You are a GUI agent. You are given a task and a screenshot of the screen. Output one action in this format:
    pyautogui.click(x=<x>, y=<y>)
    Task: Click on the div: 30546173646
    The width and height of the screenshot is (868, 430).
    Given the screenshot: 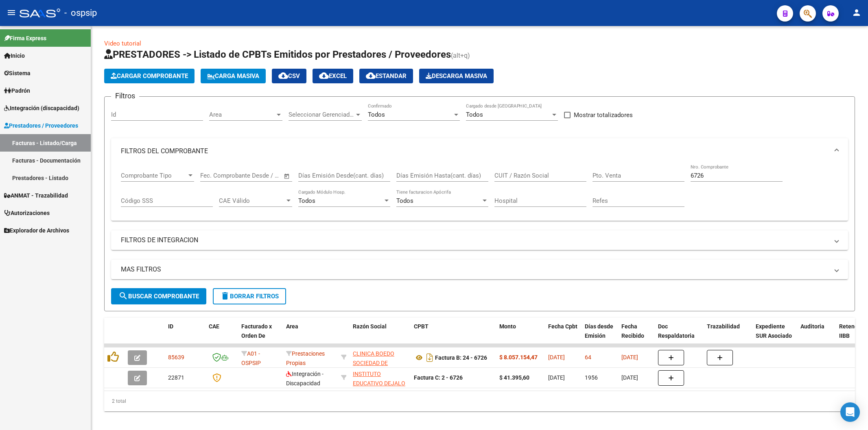 What is the action you would take?
    pyautogui.click(x=380, y=358)
    